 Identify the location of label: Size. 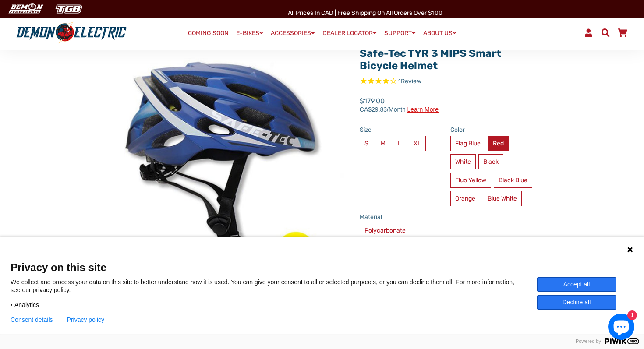
(402, 130).